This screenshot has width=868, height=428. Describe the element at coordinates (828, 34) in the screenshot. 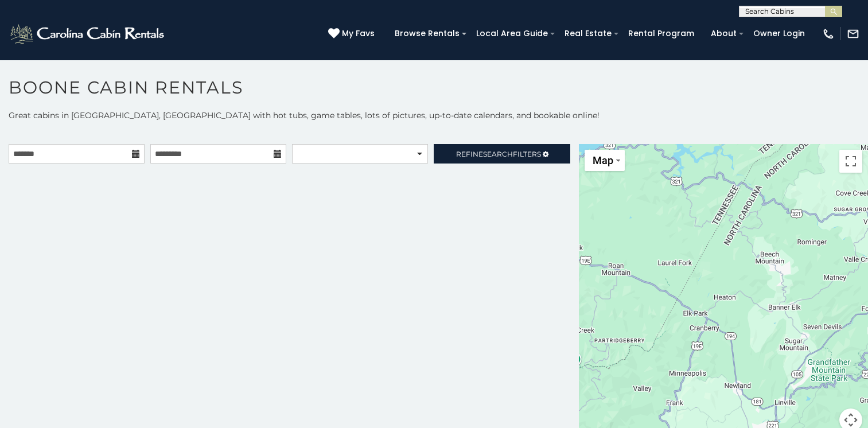

I see `img: phone-regular-white.png` at that location.